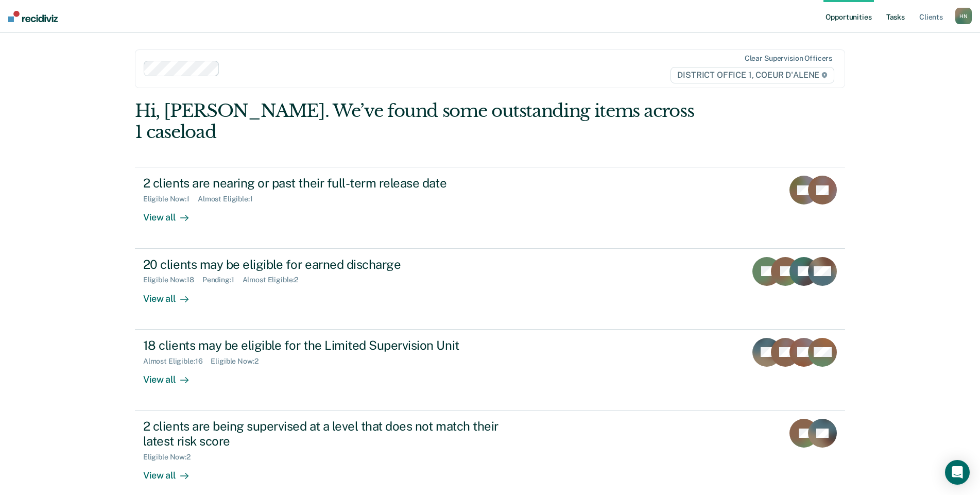  What do you see at coordinates (490, 208) in the screenshot?
I see `a: 2 clients are nearing or past their full-term release dateEligible Now:1Almost Eligible:1View all` at bounding box center [490, 208].